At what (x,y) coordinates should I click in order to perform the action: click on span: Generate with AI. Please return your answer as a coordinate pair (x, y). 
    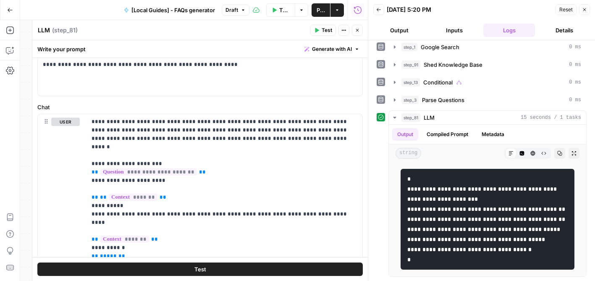
    Looking at the image, I should click on (331, 49).